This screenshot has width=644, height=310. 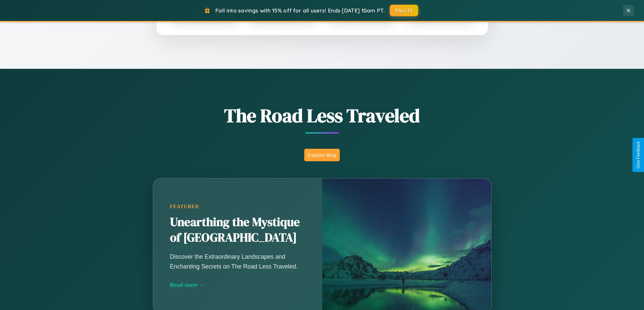 I want to click on p: Discover the Extraordinary Landscapes and Enchanting Secrets on The Road Less Traveled., so click(x=237, y=261).